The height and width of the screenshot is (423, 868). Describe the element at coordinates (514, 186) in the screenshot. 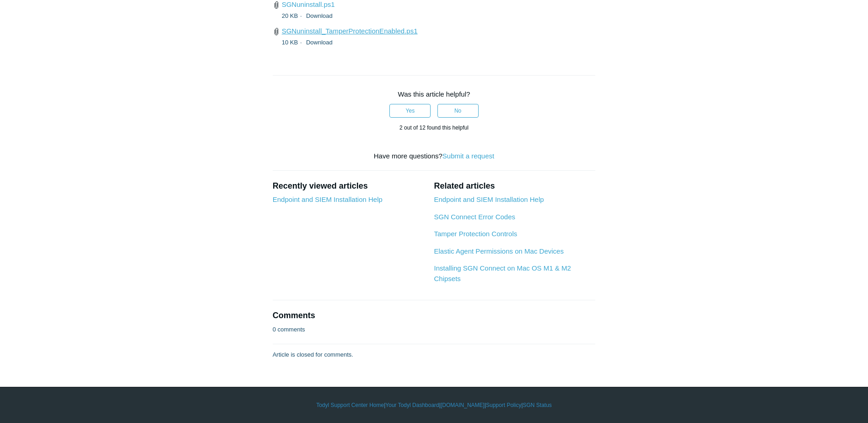

I see `h2: Related articles` at that location.